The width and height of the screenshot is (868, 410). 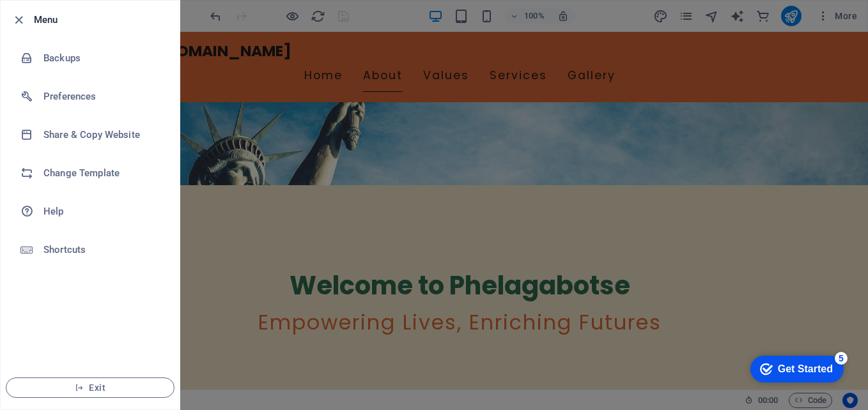 What do you see at coordinates (102, 250) in the screenshot?
I see `h6: Shortcuts` at bounding box center [102, 250].